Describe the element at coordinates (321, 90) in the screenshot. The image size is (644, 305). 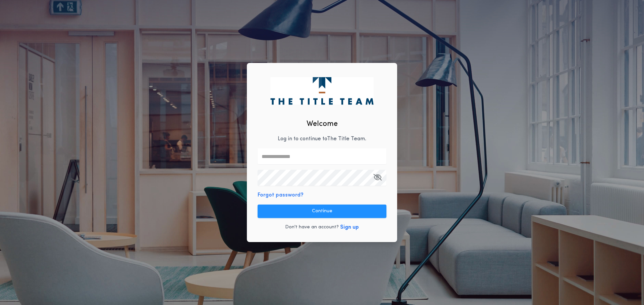
I see `img: logo` at that location.